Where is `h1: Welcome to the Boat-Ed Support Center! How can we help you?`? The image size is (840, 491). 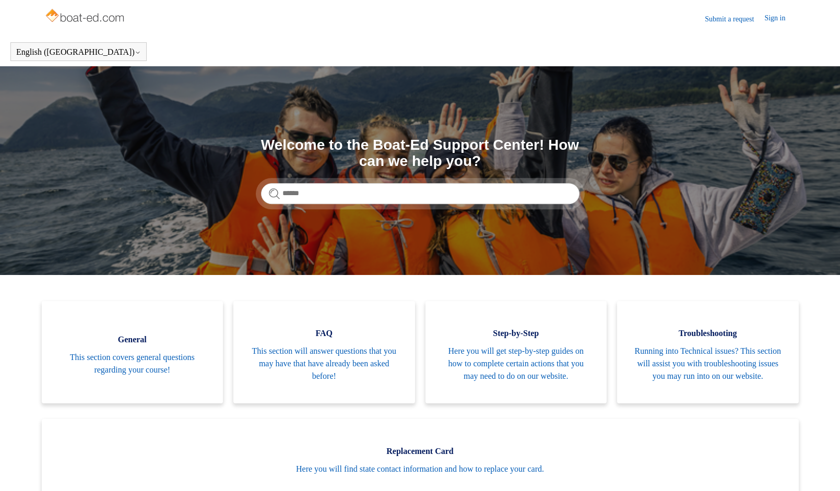 h1: Welcome to the Boat-Ed Support Center! How can we help you? is located at coordinates (420, 154).